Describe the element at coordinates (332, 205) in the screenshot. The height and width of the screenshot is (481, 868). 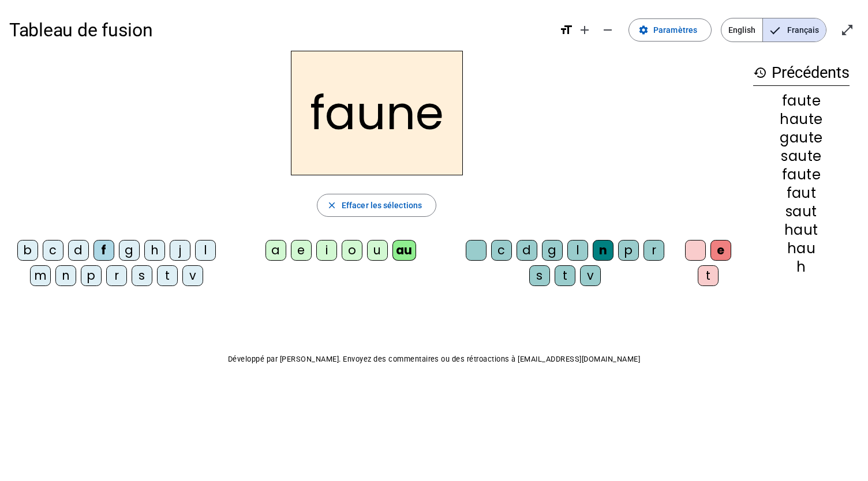
I see `mat-icon: close` at that location.